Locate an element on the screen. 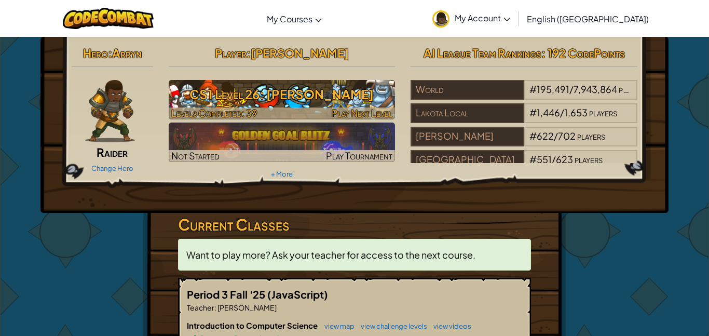 This screenshot has width=709, height=336. span: Introduction to Computer Science is located at coordinates (253, 325).